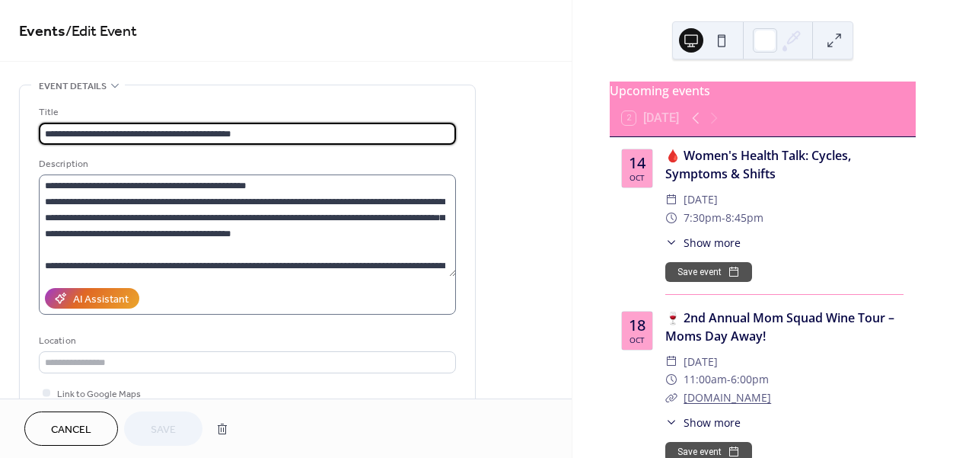 The width and height of the screenshot is (953, 458). I want to click on div: Description, so click(246, 164).